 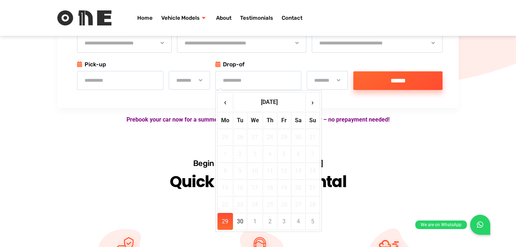 I want to click on th: Tu, so click(x=240, y=120).